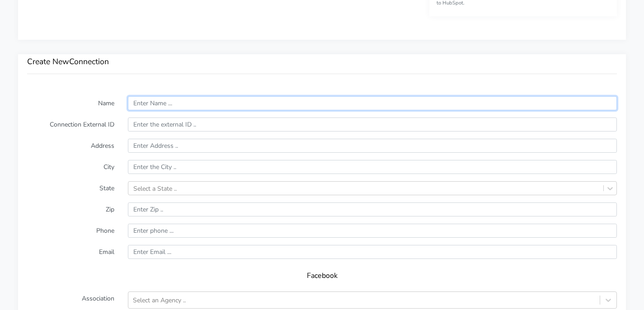 The width and height of the screenshot is (644, 310). What do you see at coordinates (372, 252) in the screenshot?
I see `input: Enter Email ...` at bounding box center [372, 252].